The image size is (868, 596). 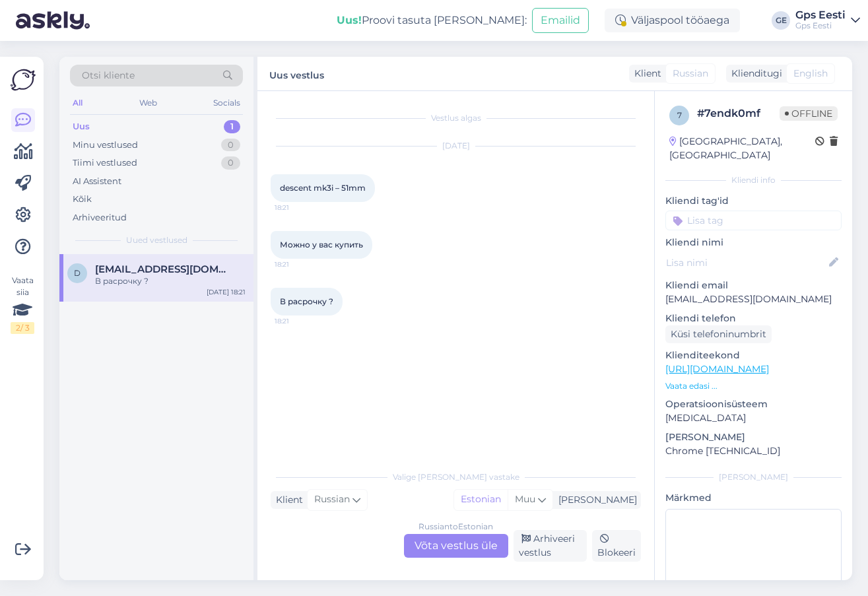 I want to click on div: Arhiveeritud, so click(x=99, y=218).